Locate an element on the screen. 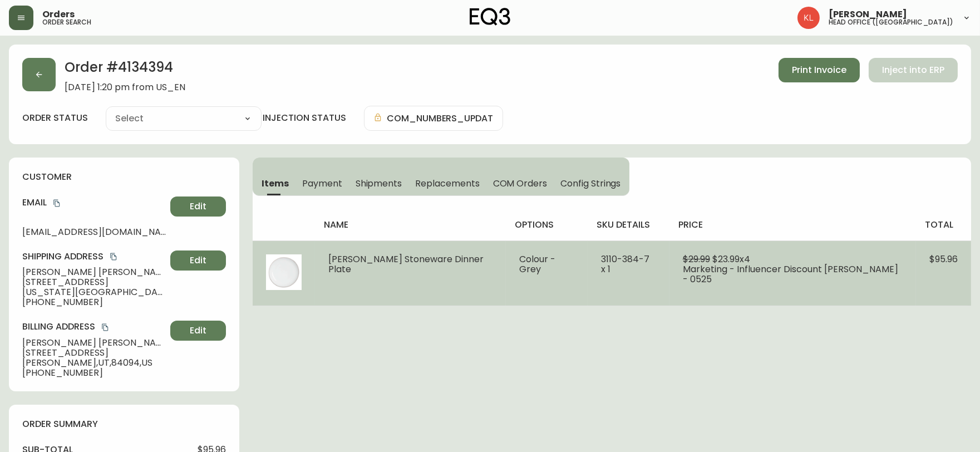  h4: total is located at coordinates (943, 224).